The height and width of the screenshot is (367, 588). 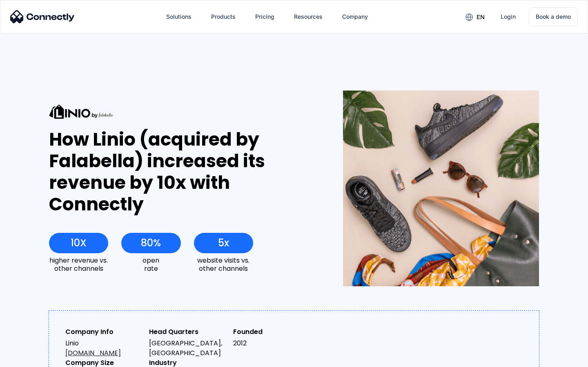 I want to click on ul: Language list, so click(x=32, y=358).